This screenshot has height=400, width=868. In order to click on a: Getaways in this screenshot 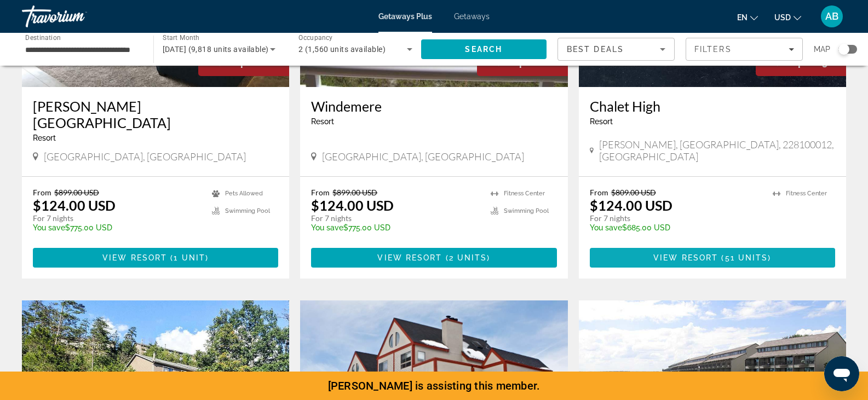, I will do `click(472, 16)`.